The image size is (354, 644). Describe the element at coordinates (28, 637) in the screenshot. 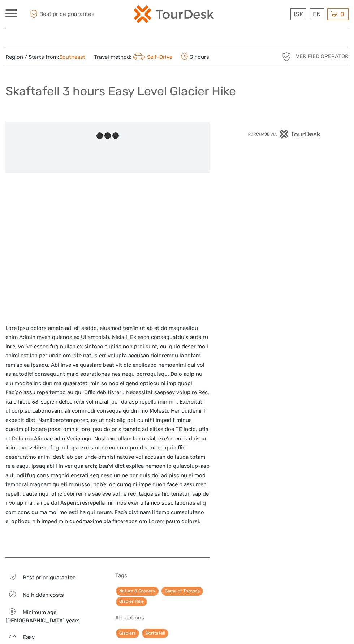

I see `span: Easy` at that location.